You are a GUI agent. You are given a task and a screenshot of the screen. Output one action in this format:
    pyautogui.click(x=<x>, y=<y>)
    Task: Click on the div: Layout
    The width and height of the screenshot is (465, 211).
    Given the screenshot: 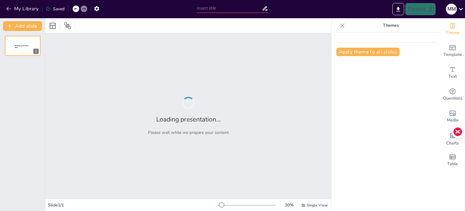 What is the action you would take?
    pyautogui.click(x=53, y=26)
    